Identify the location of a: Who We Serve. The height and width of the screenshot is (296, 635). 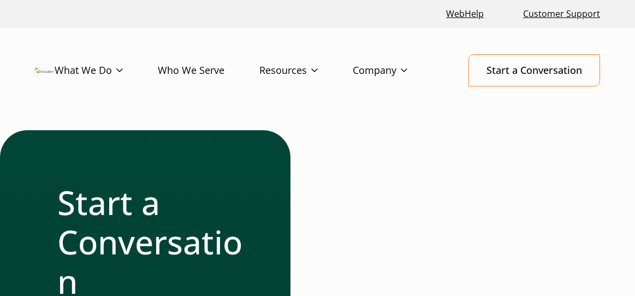
(209, 70).